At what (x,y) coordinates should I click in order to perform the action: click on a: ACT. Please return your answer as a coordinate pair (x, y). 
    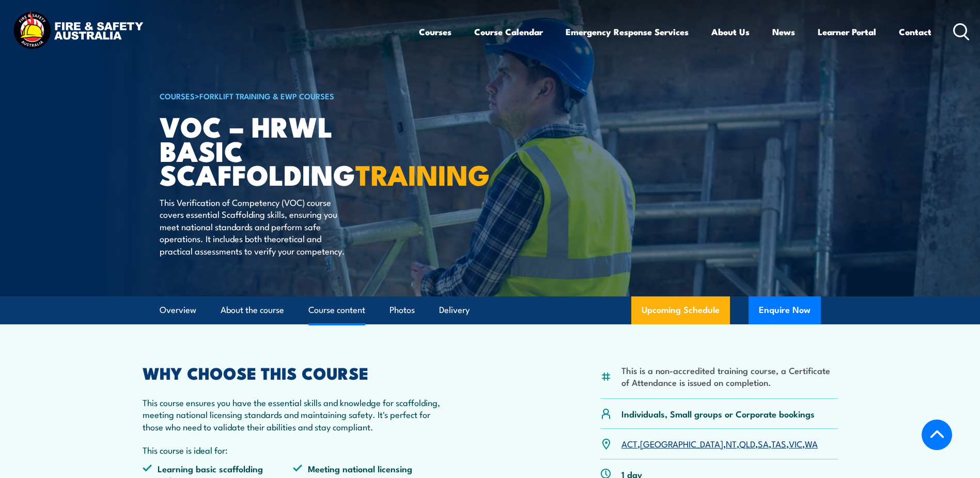
    Looking at the image, I should click on (629, 443).